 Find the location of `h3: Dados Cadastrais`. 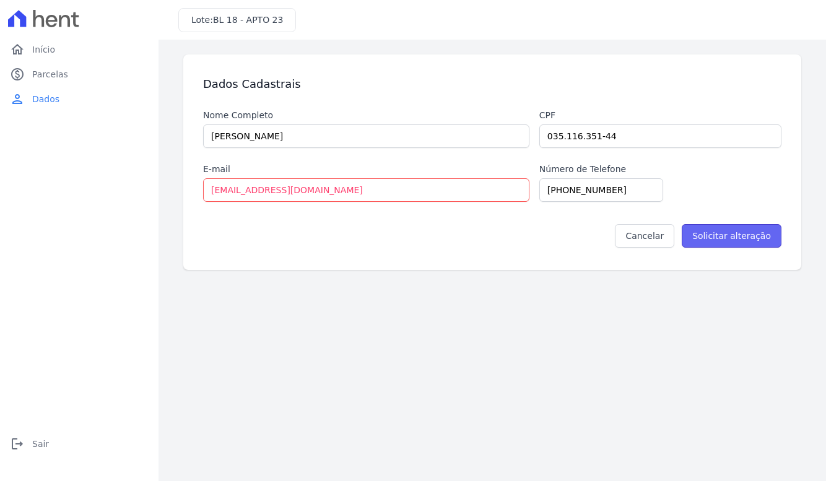

h3: Dados Cadastrais is located at coordinates (252, 84).